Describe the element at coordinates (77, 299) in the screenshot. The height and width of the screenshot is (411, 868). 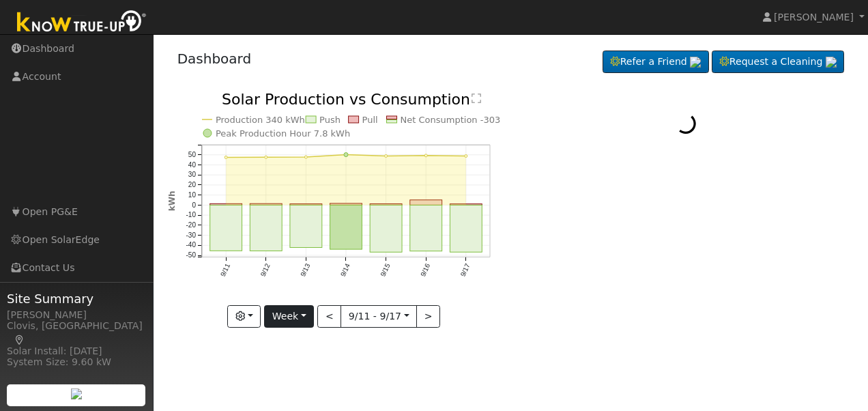
I see `span: Site Summary` at that location.